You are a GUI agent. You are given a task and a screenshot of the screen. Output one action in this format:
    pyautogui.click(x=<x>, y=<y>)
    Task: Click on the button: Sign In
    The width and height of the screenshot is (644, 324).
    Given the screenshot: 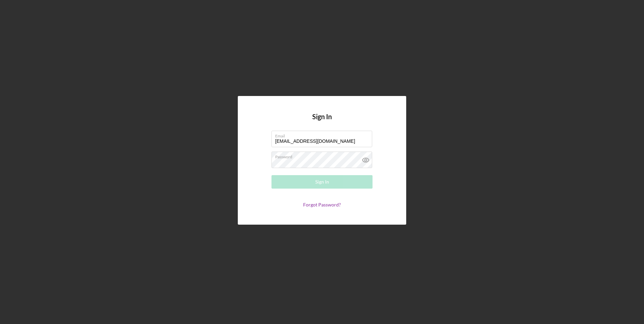 What is the action you would take?
    pyautogui.click(x=322, y=182)
    